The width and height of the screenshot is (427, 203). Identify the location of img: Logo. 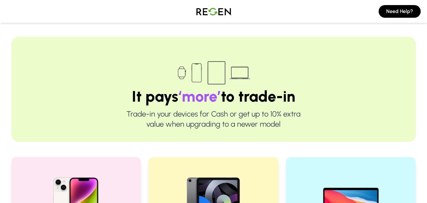
(214, 11).